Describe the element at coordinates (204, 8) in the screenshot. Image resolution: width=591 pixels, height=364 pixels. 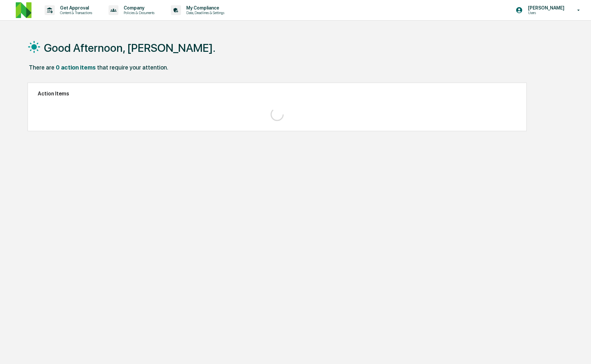
I see `p: My Compliance` at that location.